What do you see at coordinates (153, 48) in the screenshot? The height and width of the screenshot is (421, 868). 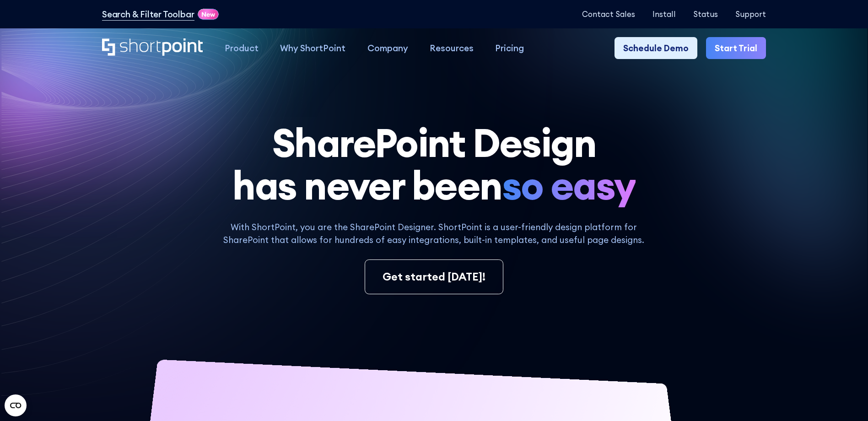 I see `a: Home` at bounding box center [153, 48].